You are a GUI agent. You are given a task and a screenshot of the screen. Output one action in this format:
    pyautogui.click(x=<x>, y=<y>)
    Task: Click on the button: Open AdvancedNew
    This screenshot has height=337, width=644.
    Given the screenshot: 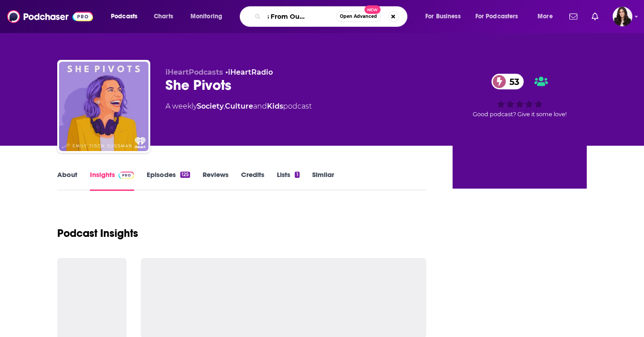 What is the action you would take?
    pyautogui.click(x=358, y=17)
    